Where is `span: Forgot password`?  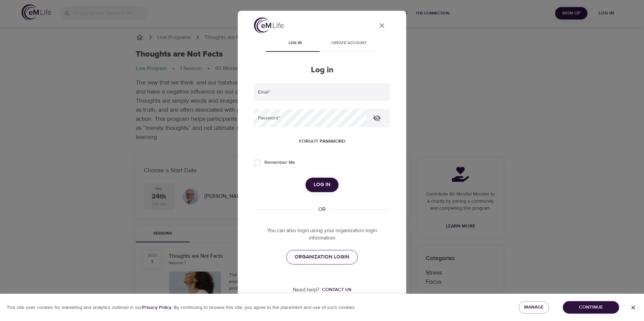
span: Forgot password is located at coordinates (322, 141).